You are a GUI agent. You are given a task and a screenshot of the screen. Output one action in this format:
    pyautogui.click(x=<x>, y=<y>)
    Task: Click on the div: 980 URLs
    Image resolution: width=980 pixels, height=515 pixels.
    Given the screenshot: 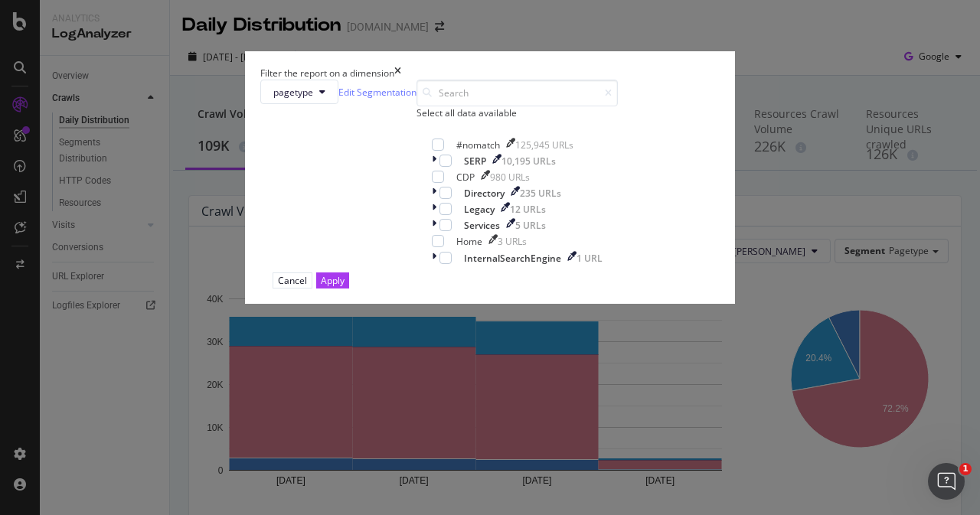 What is the action you would take?
    pyautogui.click(x=510, y=177)
    